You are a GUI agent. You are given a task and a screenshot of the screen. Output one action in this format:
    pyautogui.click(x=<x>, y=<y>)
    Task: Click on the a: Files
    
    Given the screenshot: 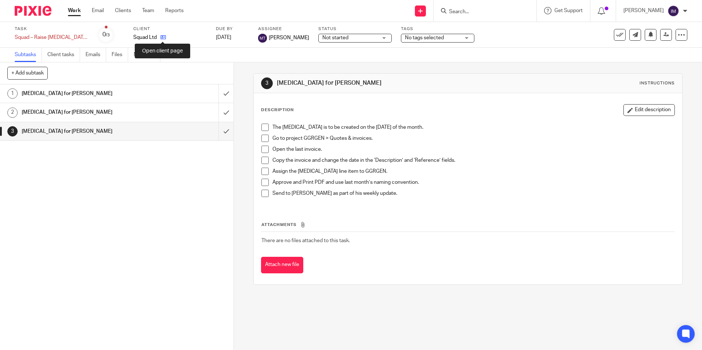 What is the action you would take?
    pyautogui.click(x=120, y=55)
    